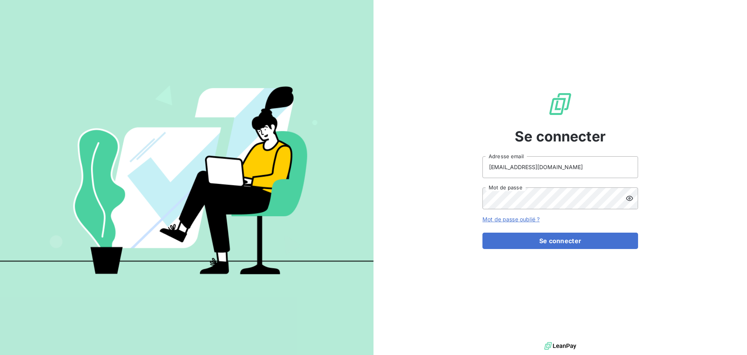 The width and height of the screenshot is (747, 355). What do you see at coordinates (511, 219) in the screenshot?
I see `a: Mot de passe oublié ?` at bounding box center [511, 219].